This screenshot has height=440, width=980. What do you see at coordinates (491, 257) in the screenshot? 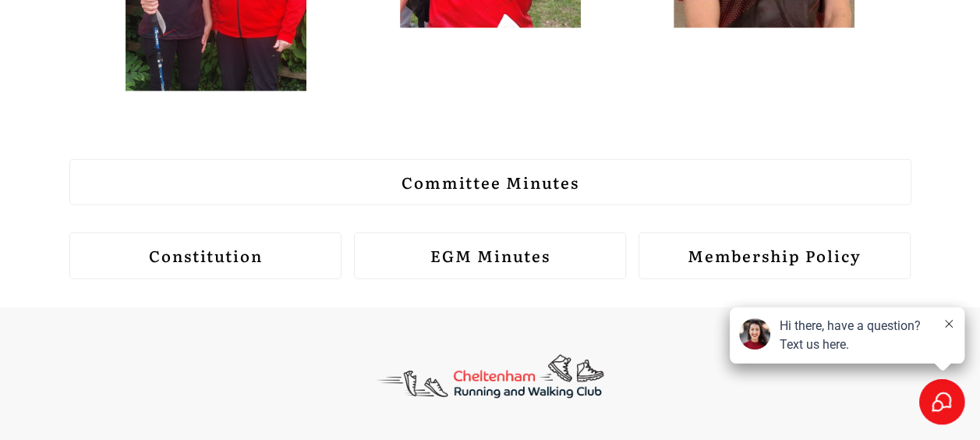
I see `a: EGM Minutes` at bounding box center [491, 257].